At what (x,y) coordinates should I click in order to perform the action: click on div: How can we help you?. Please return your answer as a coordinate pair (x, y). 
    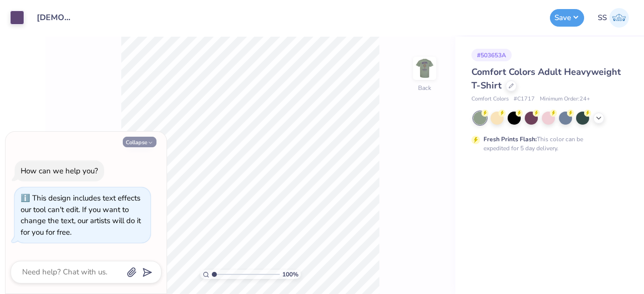
    Looking at the image, I should click on (59, 171).